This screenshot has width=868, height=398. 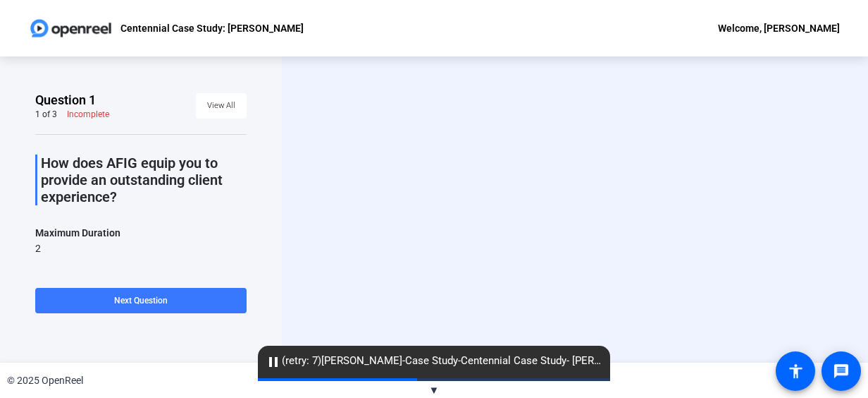 What do you see at coordinates (77, 248) in the screenshot?
I see `div: 2` at bounding box center [77, 248].